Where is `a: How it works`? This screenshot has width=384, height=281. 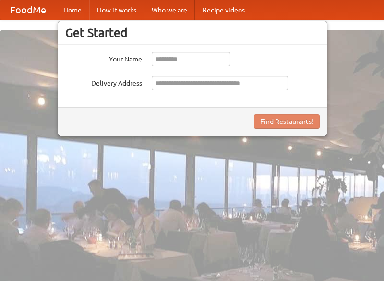
a: How it works is located at coordinates (117, 10).